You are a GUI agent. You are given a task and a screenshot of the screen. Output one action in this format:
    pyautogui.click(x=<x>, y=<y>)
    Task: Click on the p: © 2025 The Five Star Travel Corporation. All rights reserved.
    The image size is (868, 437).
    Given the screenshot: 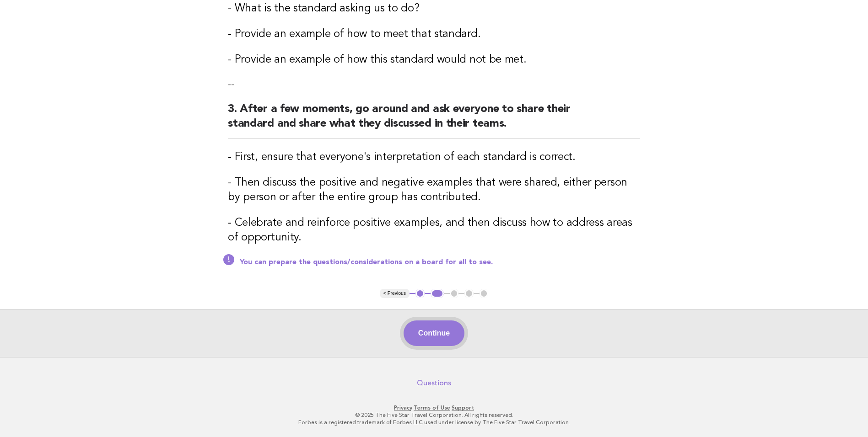 What is the action you would take?
    pyautogui.click(x=434, y=415)
    